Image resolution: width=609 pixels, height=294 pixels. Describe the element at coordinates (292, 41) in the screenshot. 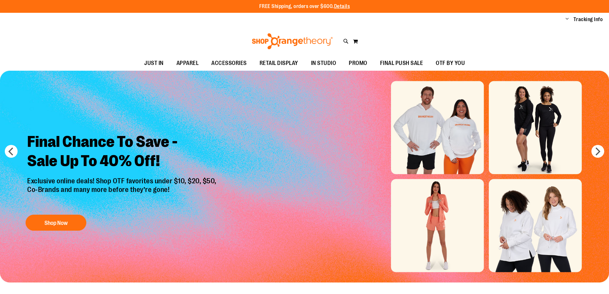

I see `img: Shop Orangetheory` at that location.